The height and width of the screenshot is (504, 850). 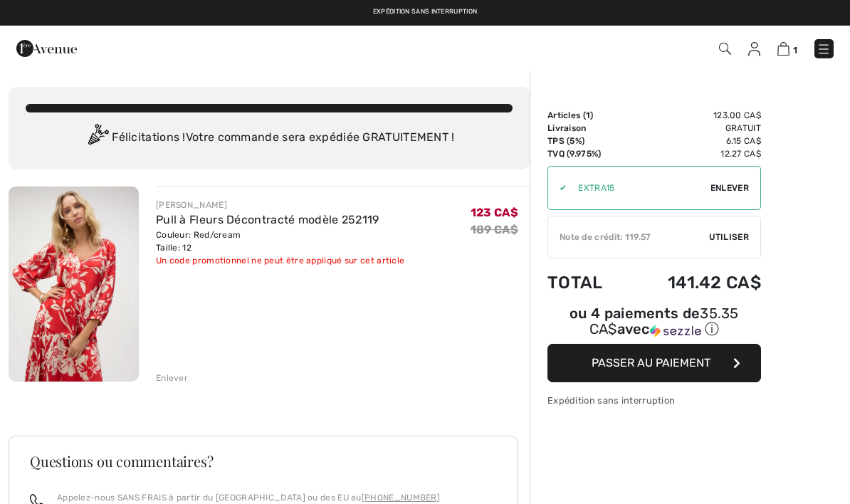 I want to click on td: 123.00 CA$, so click(x=694, y=116).